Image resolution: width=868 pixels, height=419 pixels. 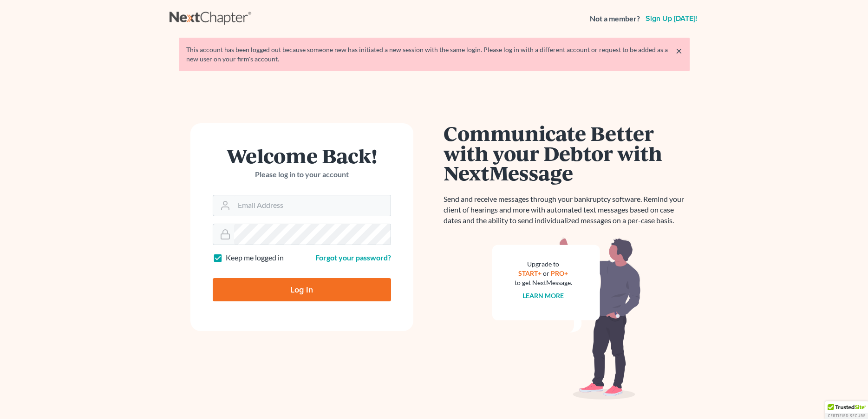 I want to click on div: This account has been logged out because someone new has initiated a new session with the same lo..., so click(x=434, y=54).